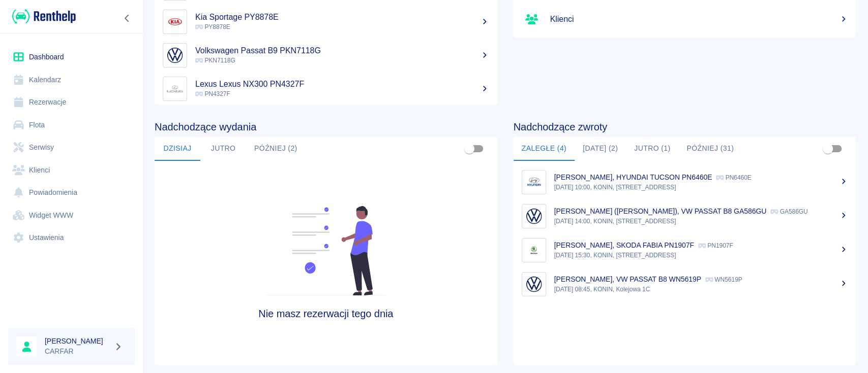 The image size is (868, 373). I want to click on button: Jutro (1), so click(652, 149).